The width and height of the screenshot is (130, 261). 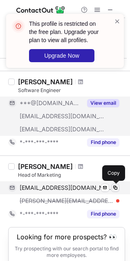 What do you see at coordinates (62, 56) in the screenshot?
I see `button: Upgrade Now` at bounding box center [62, 56].